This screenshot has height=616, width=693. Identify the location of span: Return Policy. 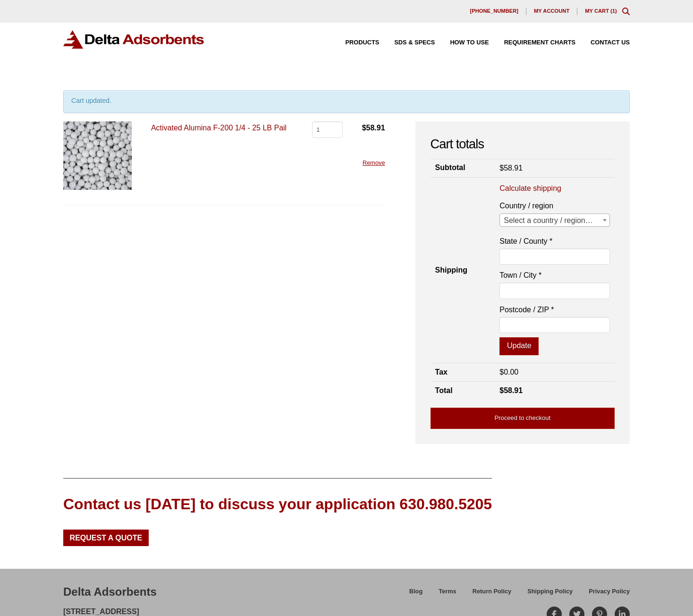
(492, 591).